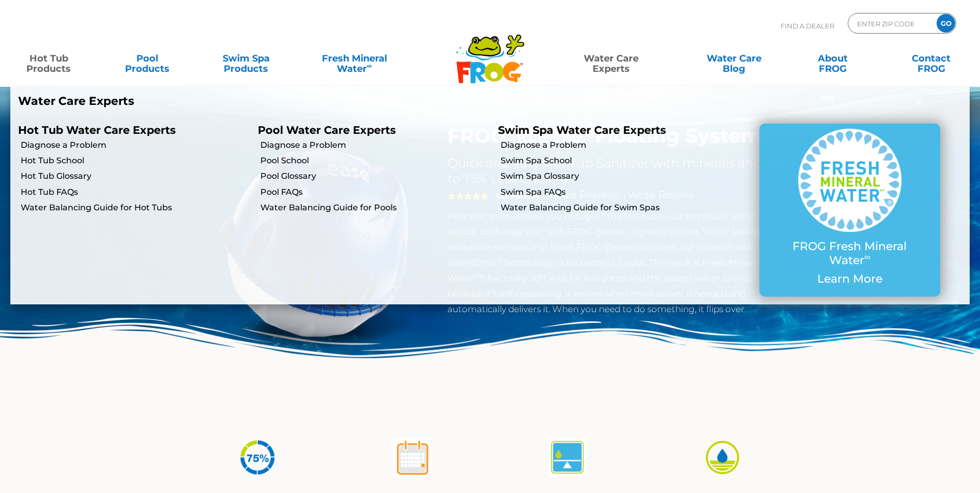 The width and height of the screenshot is (980, 493). What do you see at coordinates (375, 207) in the screenshot?
I see `a: Water Balancing Guide for Pools` at bounding box center [375, 207].